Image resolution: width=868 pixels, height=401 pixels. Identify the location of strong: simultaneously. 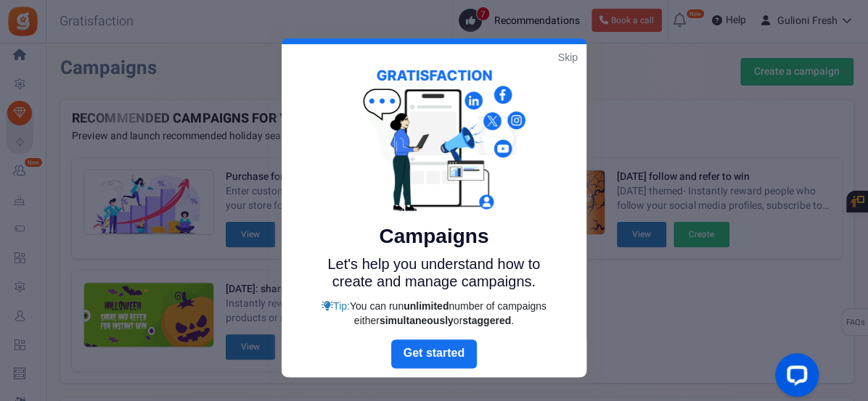
(416, 321).